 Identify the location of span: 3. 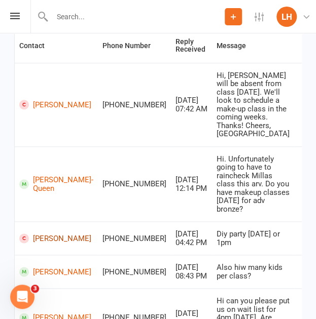
(35, 289).